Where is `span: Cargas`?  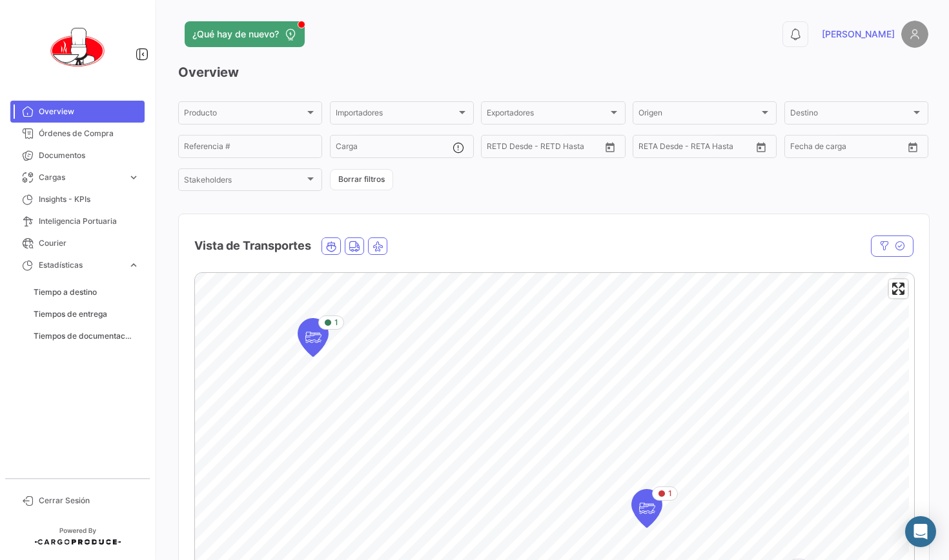
span: Cargas is located at coordinates (80, 178).